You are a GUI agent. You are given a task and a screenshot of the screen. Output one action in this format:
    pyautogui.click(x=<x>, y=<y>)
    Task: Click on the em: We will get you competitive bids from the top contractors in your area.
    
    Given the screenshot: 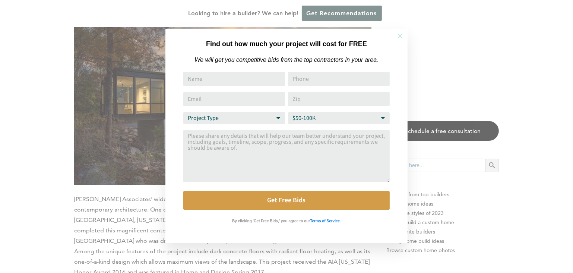 What is the action you would take?
    pyautogui.click(x=286, y=60)
    